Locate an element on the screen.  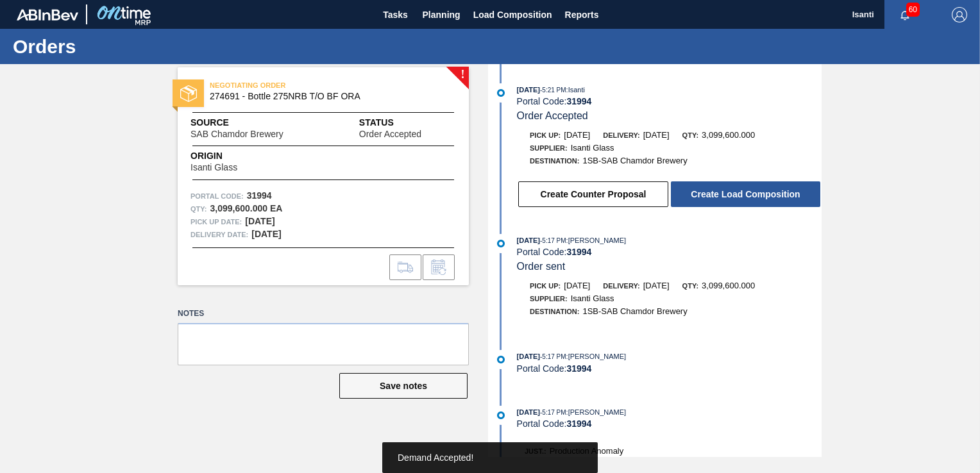
span: Delivery Date: is located at coordinates (219, 235).